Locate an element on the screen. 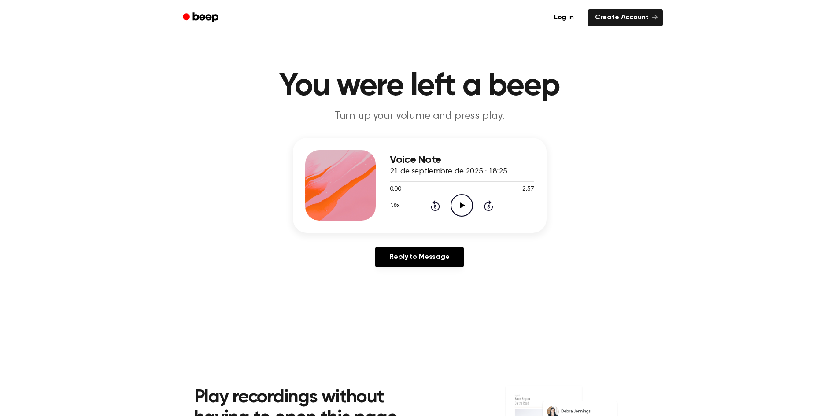 This screenshot has height=416, width=839. button: 1.0x is located at coordinates (396, 206).